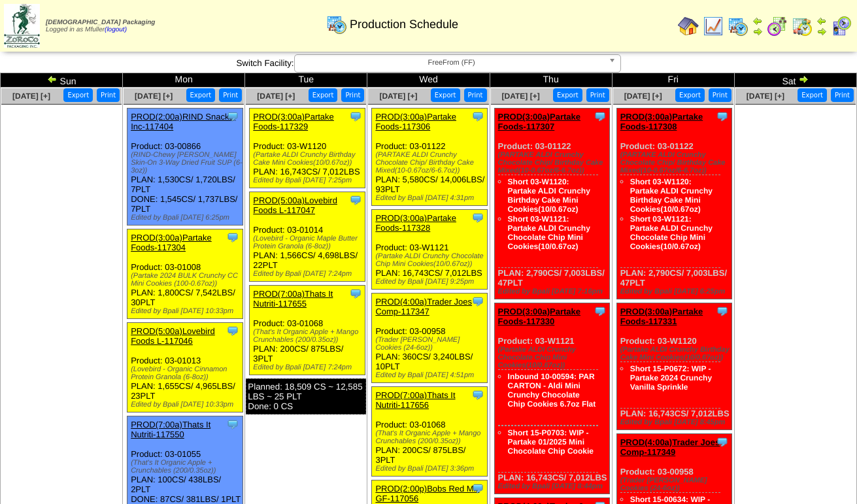 This screenshot has height=504, width=857. Describe the element at coordinates (116, 29) in the screenshot. I see `a: (logout)` at that location.